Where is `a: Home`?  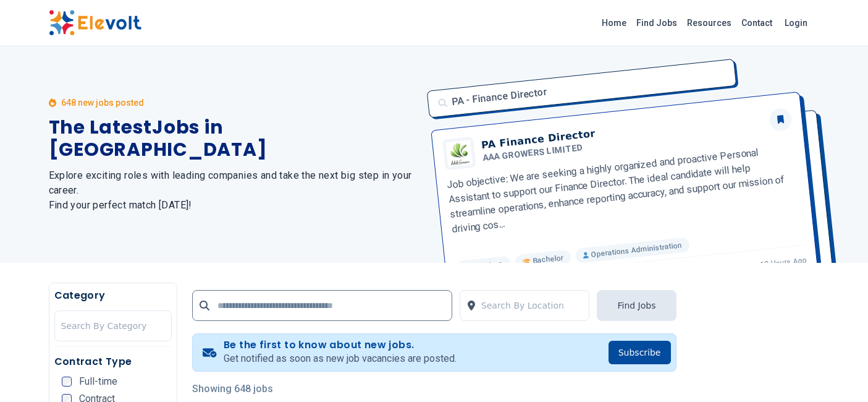 a: Home is located at coordinates (614, 23).